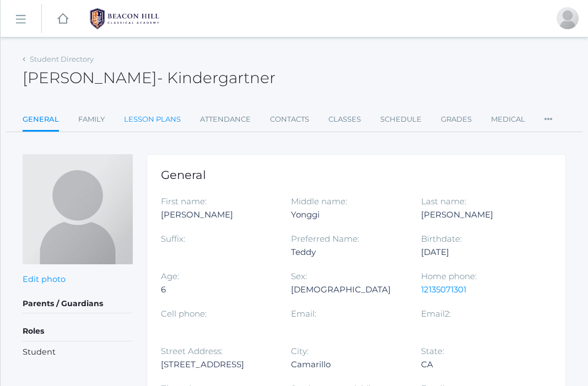 Image resolution: width=588 pixels, height=386 pixels. What do you see at coordinates (289, 119) in the screenshot?
I see `a: Contacts` at bounding box center [289, 119].